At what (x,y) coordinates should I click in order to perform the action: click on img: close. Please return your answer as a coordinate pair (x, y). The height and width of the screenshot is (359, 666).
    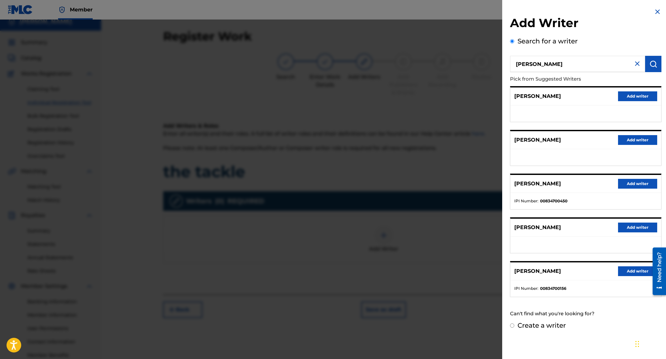
    Looking at the image, I should click on (638, 64).